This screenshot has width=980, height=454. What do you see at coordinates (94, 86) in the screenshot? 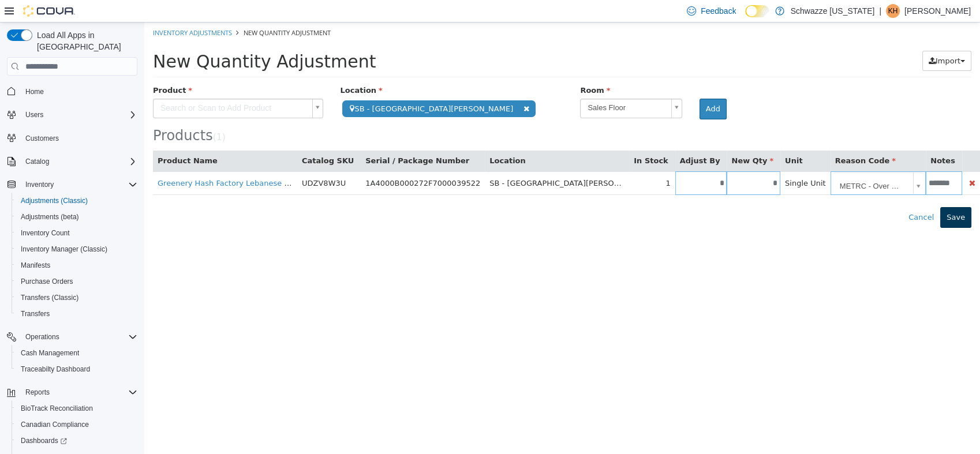
I see `a: Search or Scan to Add Product` at bounding box center [94, 86].